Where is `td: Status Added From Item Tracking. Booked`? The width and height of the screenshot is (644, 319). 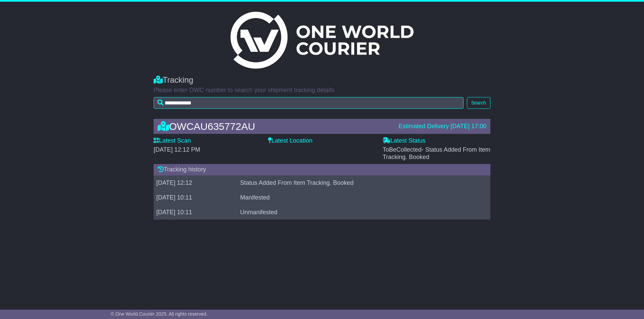 td: Status Added From Item Tracking. Booked is located at coordinates (358, 183).